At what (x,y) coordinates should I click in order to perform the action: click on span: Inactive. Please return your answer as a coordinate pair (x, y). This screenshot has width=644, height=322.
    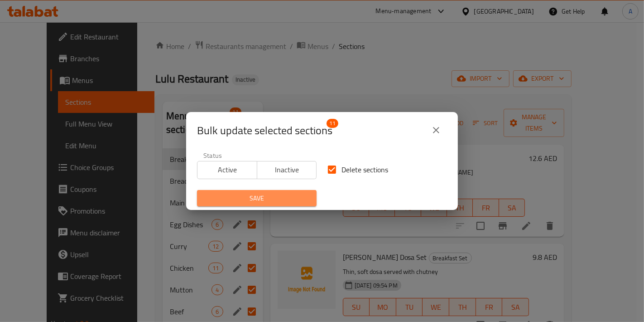
    Looking at the image, I should click on (287, 170).